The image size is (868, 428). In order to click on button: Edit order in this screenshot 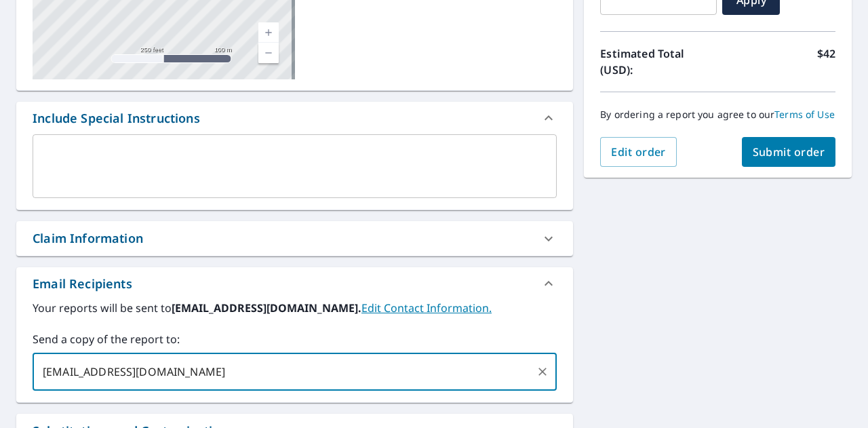, I will do `click(638, 151)`.